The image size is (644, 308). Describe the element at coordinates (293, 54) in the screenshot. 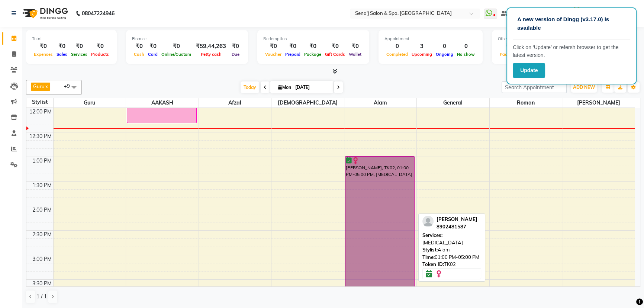

I see `span: Prepaid` at that location.